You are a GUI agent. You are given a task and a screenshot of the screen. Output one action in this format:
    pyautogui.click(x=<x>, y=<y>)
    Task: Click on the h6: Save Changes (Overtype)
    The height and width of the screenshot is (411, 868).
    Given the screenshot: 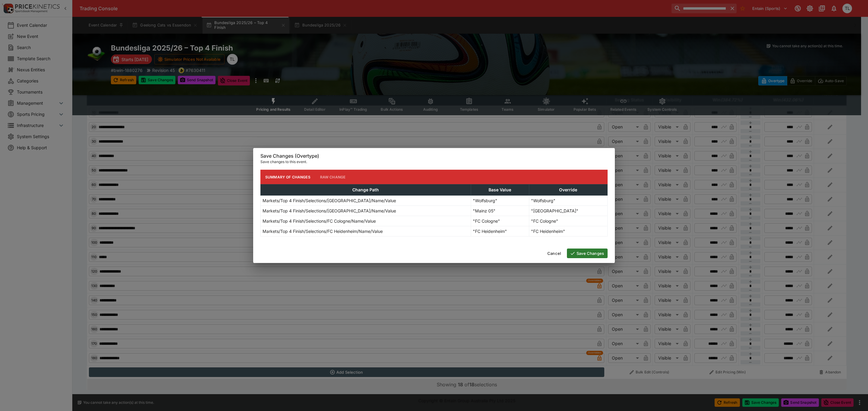 What is the action you would take?
    pyautogui.click(x=434, y=156)
    